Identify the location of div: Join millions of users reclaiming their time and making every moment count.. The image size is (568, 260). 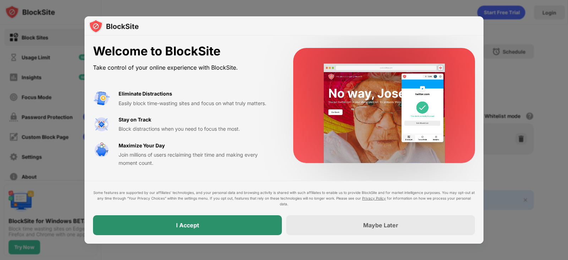
(197, 159).